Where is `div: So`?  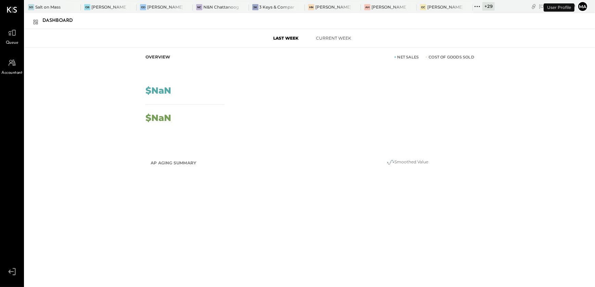
div: So is located at coordinates (31, 7).